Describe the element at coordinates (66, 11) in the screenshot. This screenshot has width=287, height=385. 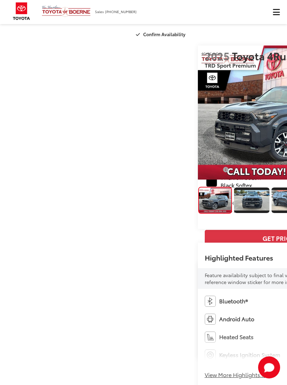
I see `img: Vic Vaughan Toyota of Boerne` at that location.